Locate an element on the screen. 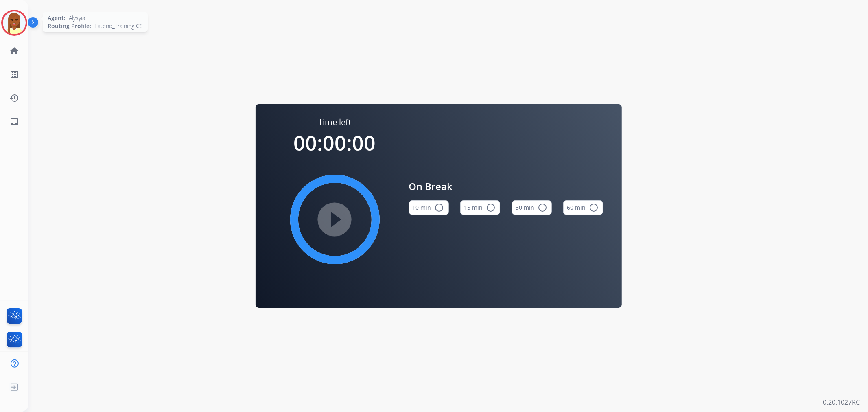 Image resolution: width=868 pixels, height=412 pixels. span: Time left is located at coordinates (335, 122).